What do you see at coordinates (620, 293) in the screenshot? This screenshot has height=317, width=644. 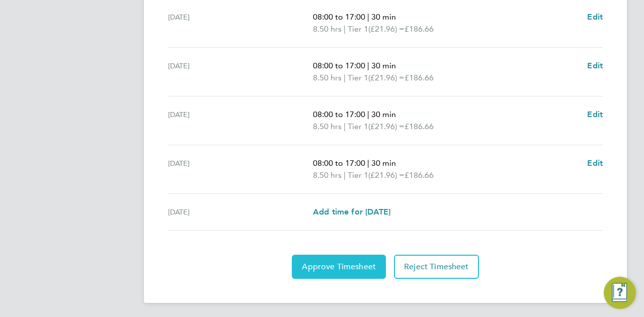 I see `button: Engage Resource Center` at bounding box center [620, 293].